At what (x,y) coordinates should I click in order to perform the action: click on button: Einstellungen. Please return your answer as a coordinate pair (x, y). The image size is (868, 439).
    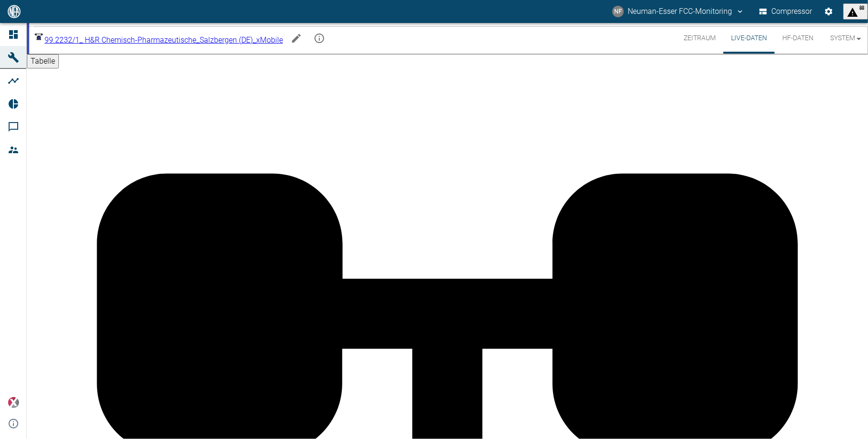
    Looking at the image, I should click on (829, 12).